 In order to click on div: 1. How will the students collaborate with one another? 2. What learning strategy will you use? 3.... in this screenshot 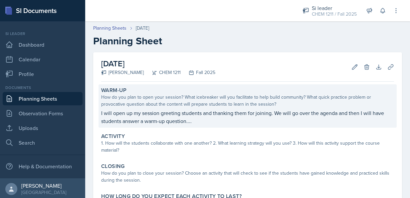, I will do `click(248, 146)`.